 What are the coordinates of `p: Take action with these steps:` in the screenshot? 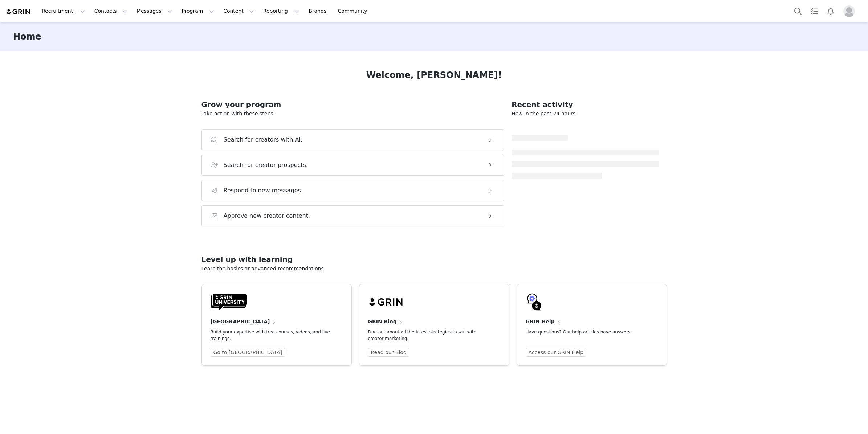 It's located at (353, 114).